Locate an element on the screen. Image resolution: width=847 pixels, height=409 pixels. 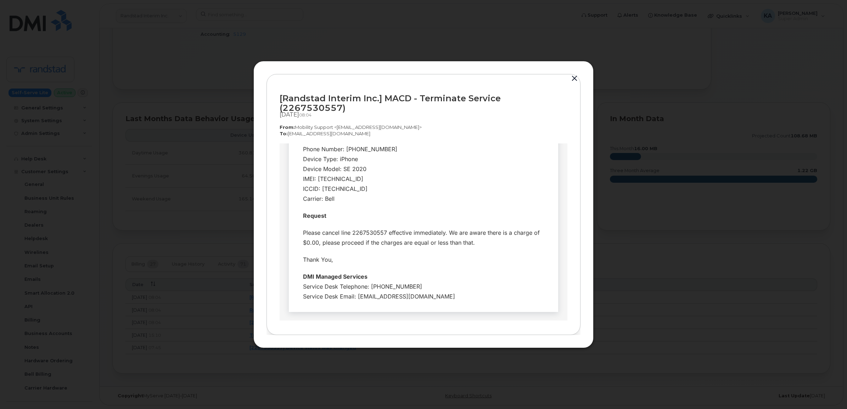
div: Please cancel line 2267530557 effective immediately. We are aware there is a charge of $0.00, ple... is located at coordinates (144, 94).